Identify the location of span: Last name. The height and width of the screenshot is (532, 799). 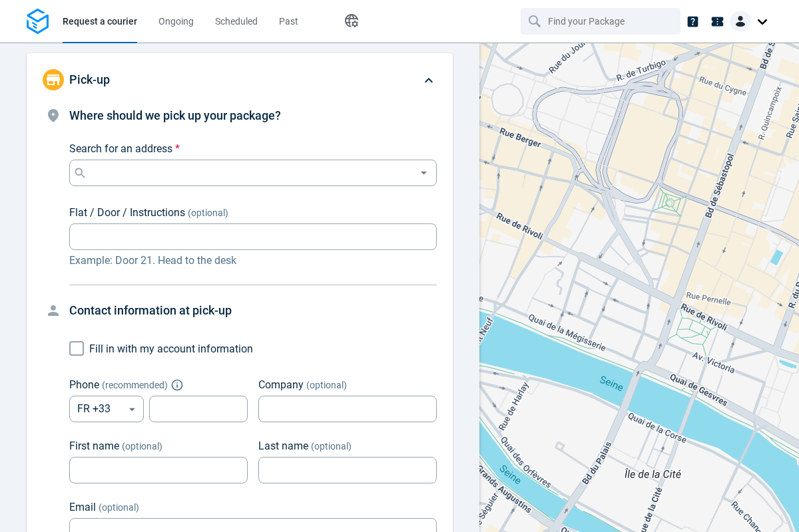
(283, 446).